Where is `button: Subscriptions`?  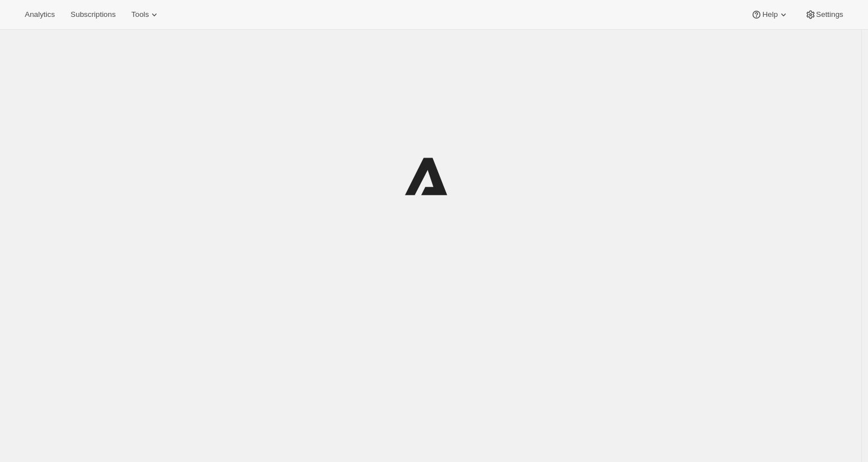 button: Subscriptions is located at coordinates (93, 15).